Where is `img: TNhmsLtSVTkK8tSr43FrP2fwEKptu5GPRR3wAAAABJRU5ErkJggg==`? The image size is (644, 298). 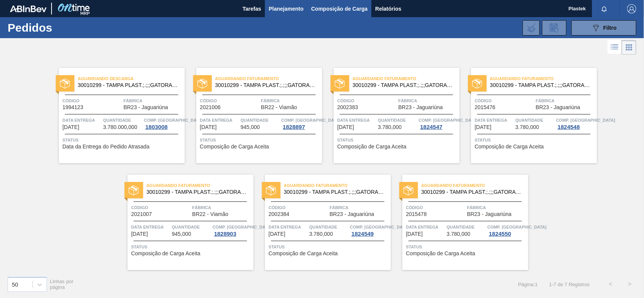
img: TNhmsLtSVTkK8tSr43FrP2fwEKptu5GPRR3wAAAABJRU5ErkJggg== is located at coordinates (28, 9).